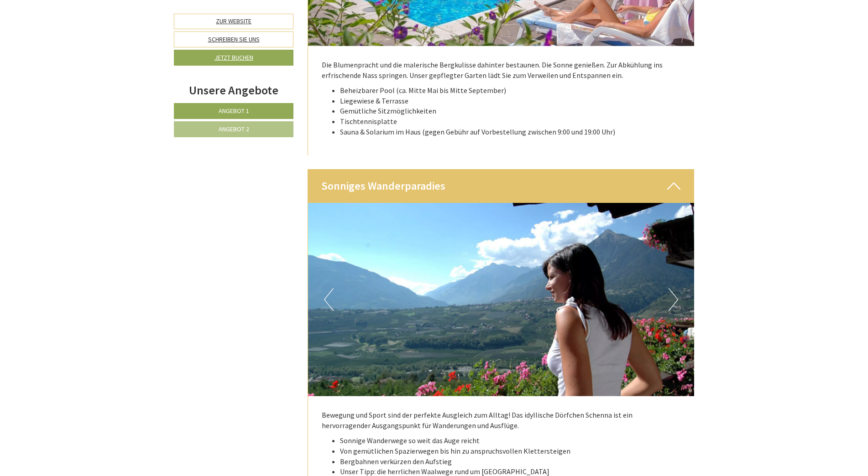 The image size is (868, 476). Describe the element at coordinates (510, 451) in the screenshot. I see `li: Von gemütlichen Spazierwegen bis hin zu anspruchsvollen Klettersteigen` at that location.